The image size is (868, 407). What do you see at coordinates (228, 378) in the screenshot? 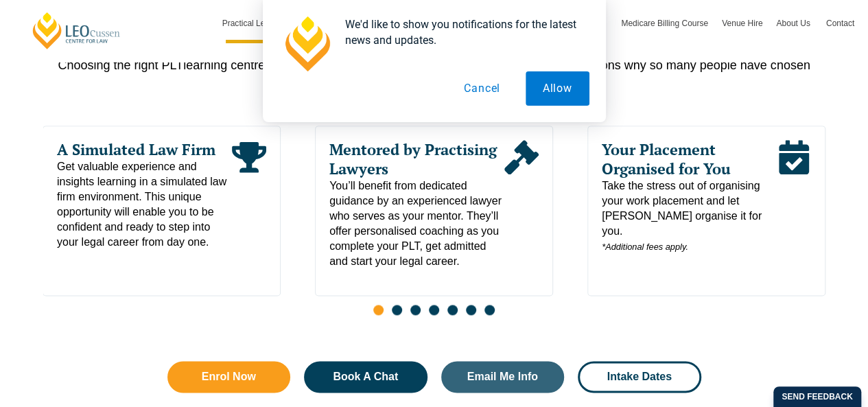
I see `span: Enrol Now` at bounding box center [228, 378].